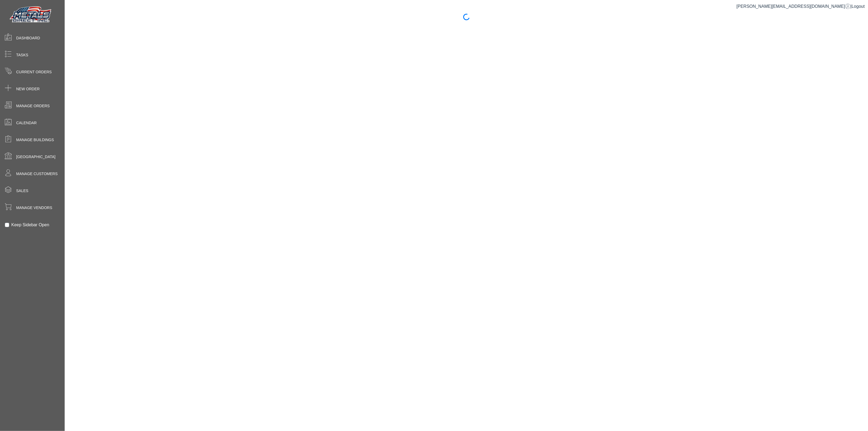 This screenshot has width=868, height=431. Describe the element at coordinates (37, 174) in the screenshot. I see `span: Manage Customers` at that location.